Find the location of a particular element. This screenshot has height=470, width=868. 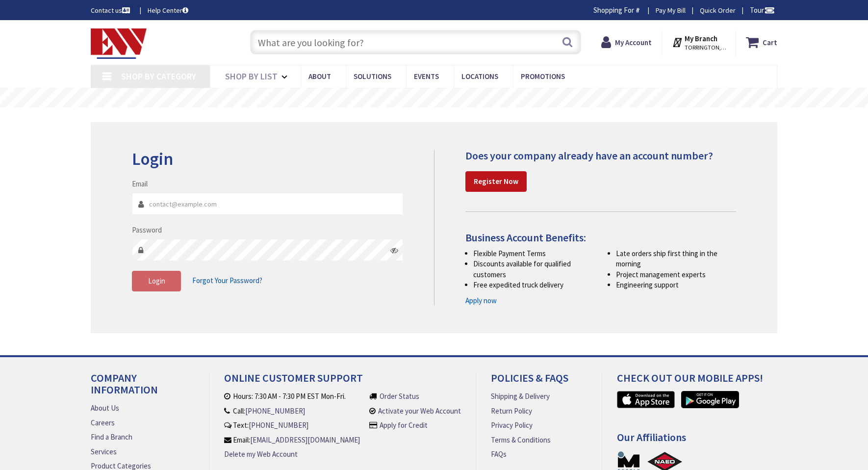

a: Contact us is located at coordinates (111, 10).